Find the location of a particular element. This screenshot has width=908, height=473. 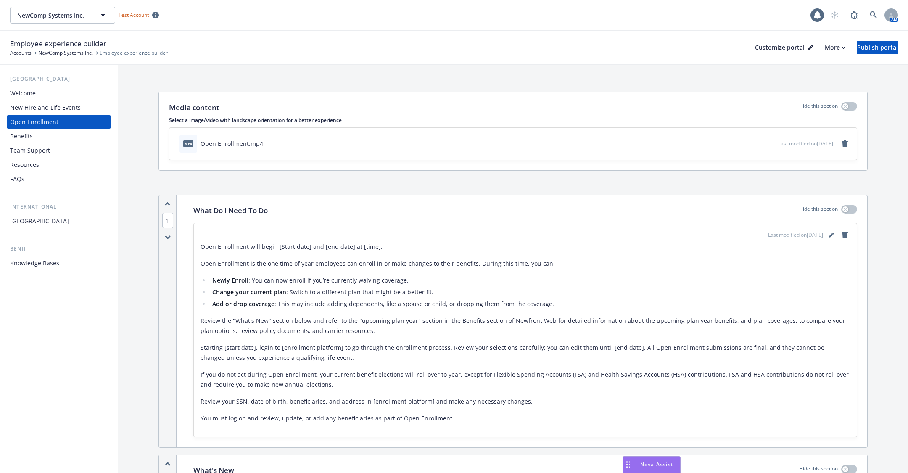

button: NewComp Systems Inc. is located at coordinates (63, 15).